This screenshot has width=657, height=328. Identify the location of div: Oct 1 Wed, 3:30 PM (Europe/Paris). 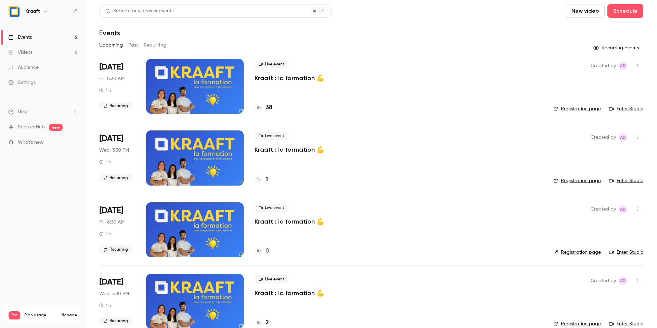
(117, 158).